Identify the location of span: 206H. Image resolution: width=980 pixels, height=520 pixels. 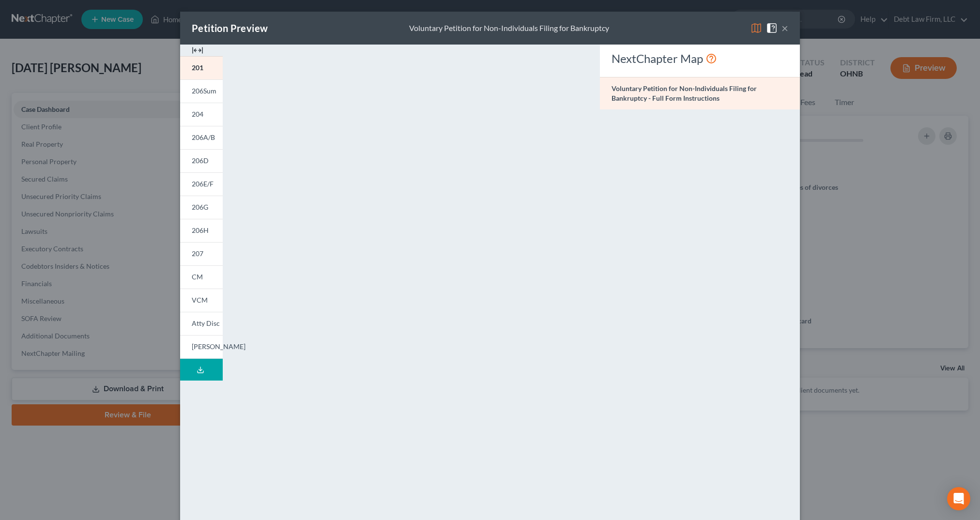
(200, 230).